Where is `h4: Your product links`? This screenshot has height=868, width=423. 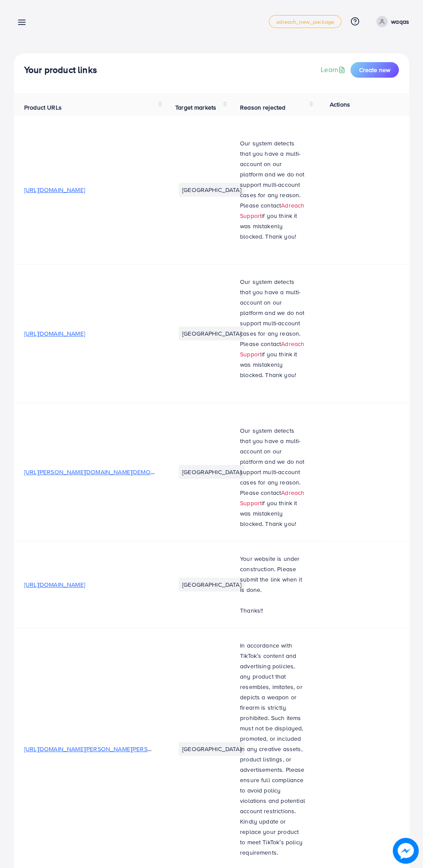 h4: Your product links is located at coordinates (61, 70).